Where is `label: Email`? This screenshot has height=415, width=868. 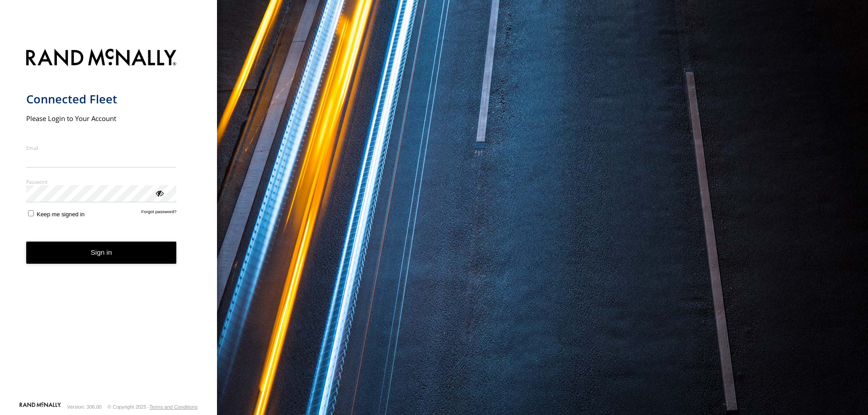
label: Email is located at coordinates (102, 148).